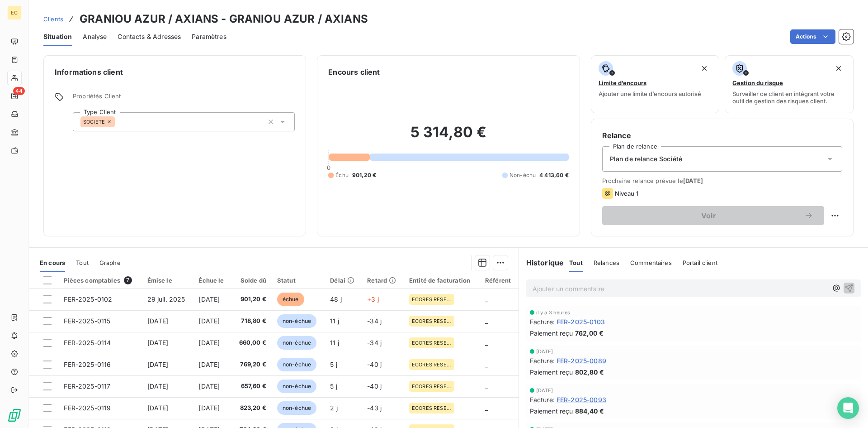 This screenshot has width=868, height=428. I want to click on span: Ajouter une limite d’encours autorisé, so click(650, 94).